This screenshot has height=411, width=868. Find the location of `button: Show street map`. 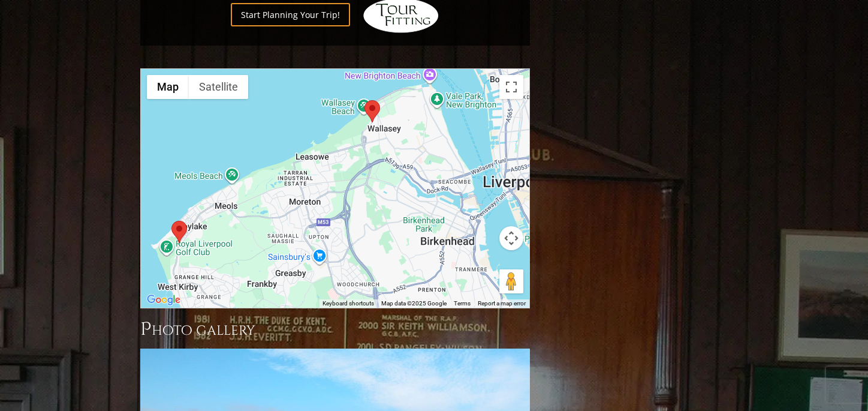

button: Show street map is located at coordinates (167, 87).